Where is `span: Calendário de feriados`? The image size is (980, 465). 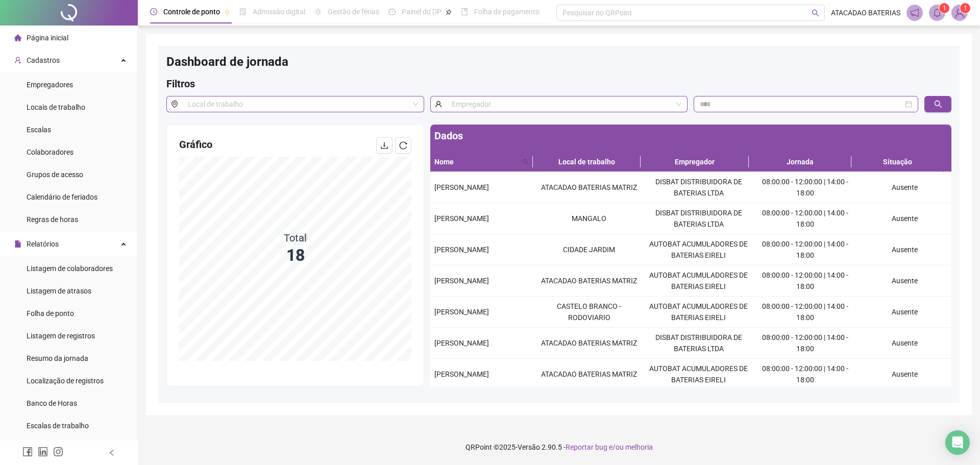
span: Calendário de feriados is located at coordinates (62, 197).